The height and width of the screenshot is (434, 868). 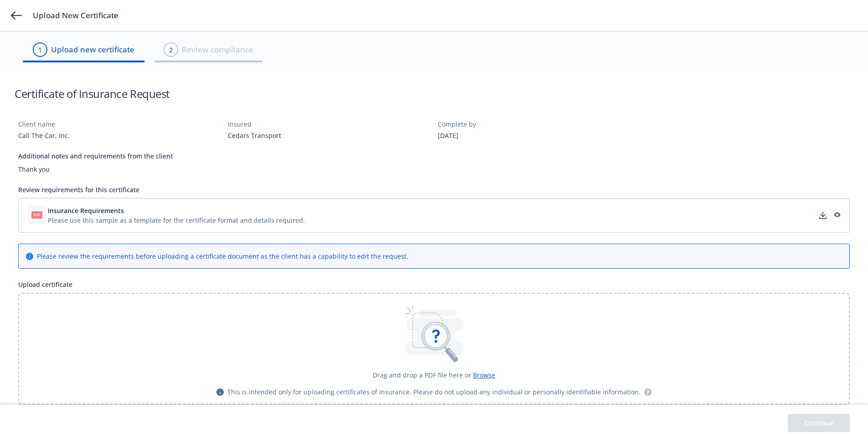 What do you see at coordinates (837, 216) in the screenshot?
I see `a: preview` at bounding box center [837, 216].